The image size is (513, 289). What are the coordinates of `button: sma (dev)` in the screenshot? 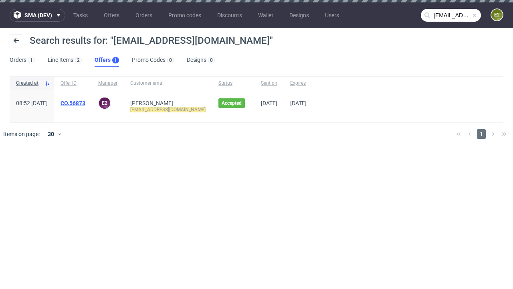 It's located at (37, 15).